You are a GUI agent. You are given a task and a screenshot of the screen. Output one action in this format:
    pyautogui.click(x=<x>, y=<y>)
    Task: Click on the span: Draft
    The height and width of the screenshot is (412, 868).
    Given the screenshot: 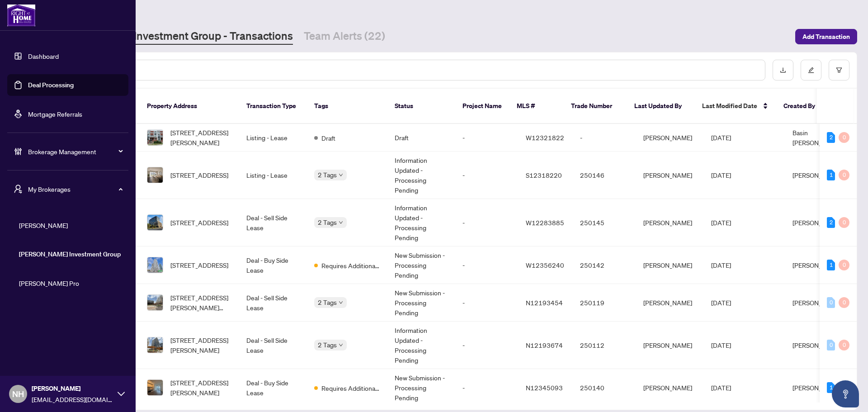 What is the action you would take?
    pyautogui.click(x=328, y=138)
    